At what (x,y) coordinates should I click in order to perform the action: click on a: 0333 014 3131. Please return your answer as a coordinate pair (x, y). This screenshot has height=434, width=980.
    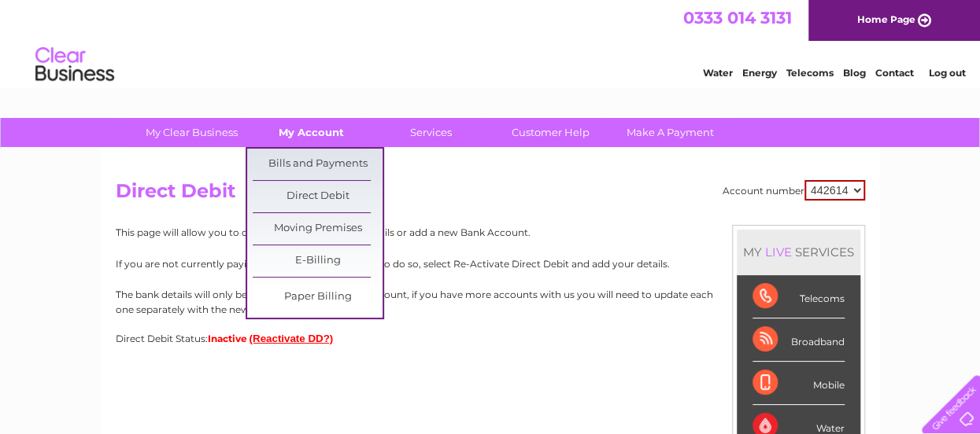
    Looking at the image, I should click on (737, 18).